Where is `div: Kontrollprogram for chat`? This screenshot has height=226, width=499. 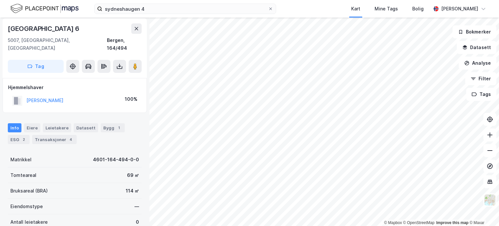 div: Kontrollprogram for chat is located at coordinates (483, 210).